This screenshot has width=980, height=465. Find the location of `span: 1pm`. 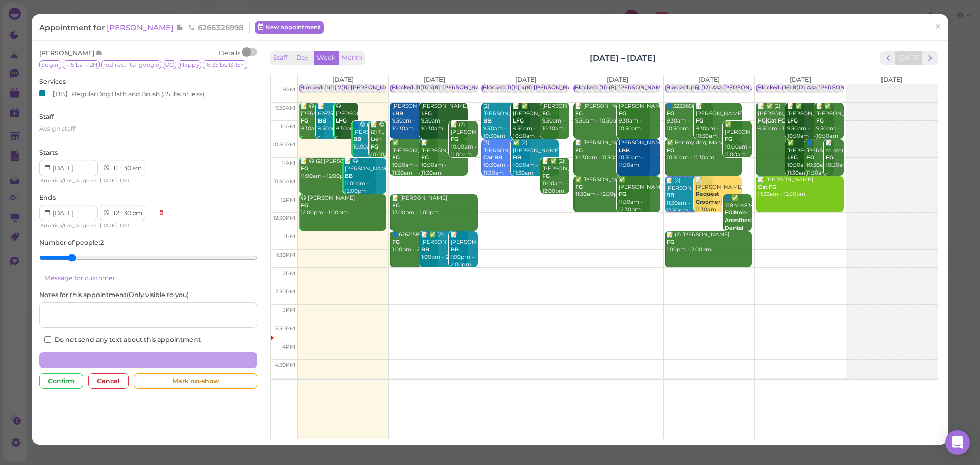

span: 1pm is located at coordinates (289, 236).